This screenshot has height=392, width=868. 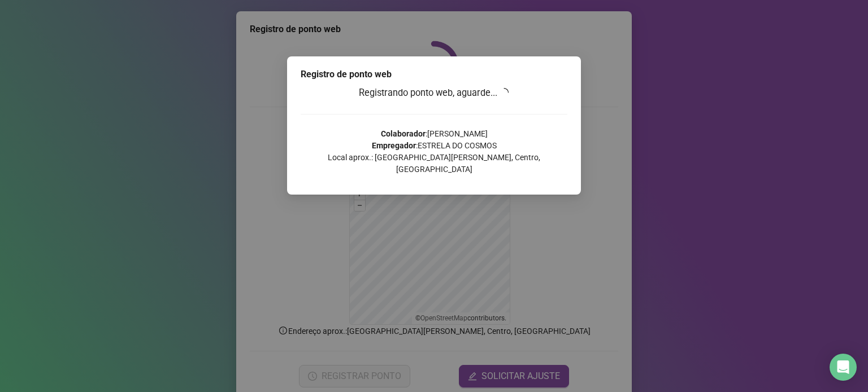 What do you see at coordinates (394, 146) in the screenshot?
I see `strong: Empregador` at bounding box center [394, 146].